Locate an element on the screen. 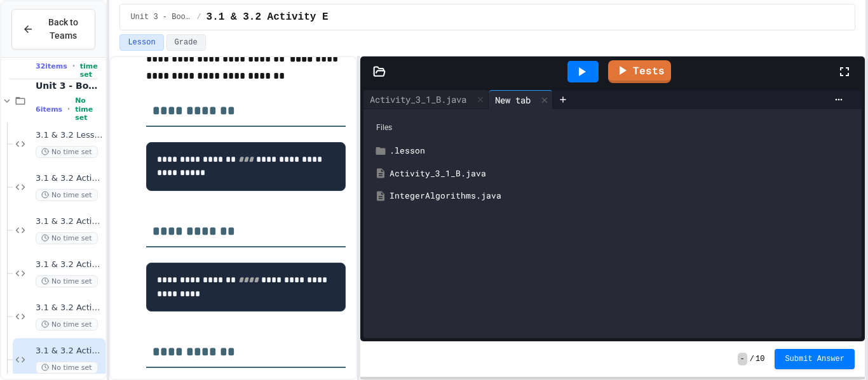  span: 10 is located at coordinates (760, 359).